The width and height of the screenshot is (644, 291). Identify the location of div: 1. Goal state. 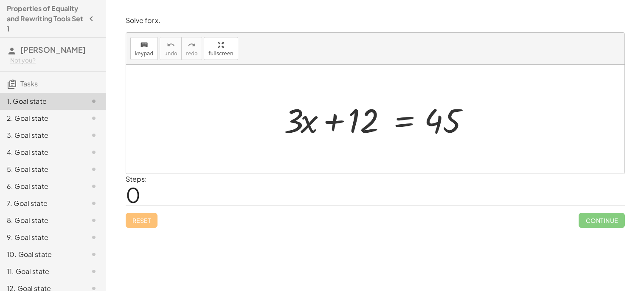
(41, 101).